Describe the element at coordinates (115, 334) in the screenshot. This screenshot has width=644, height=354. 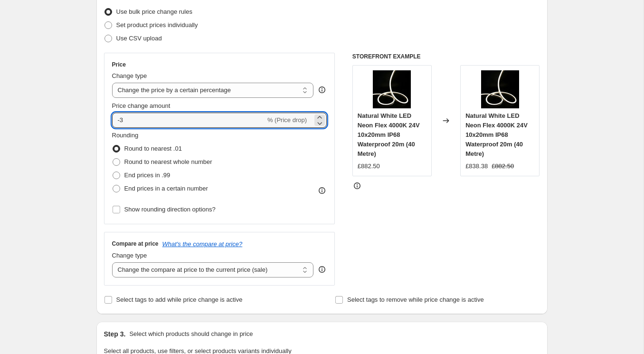
I see `h2: Step 3.` at that location.